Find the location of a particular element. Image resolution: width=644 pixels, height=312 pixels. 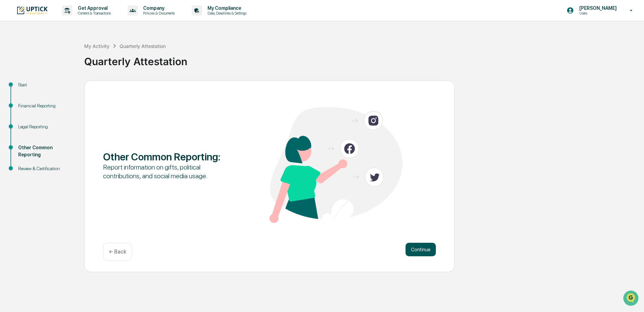

img: 1746055101610-c473b297-6a78-478c-a979-82029cc54cd1 is located at coordinates (13, 58).